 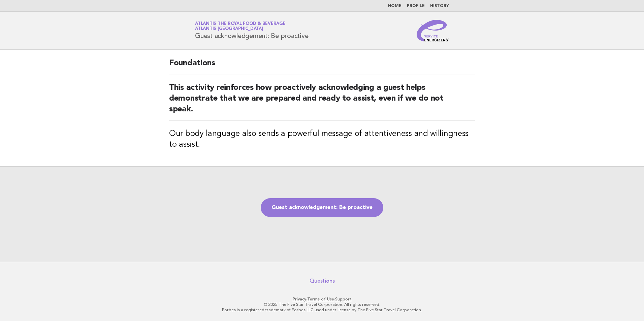 What do you see at coordinates (395, 6) in the screenshot?
I see `a: Home` at bounding box center [395, 6].